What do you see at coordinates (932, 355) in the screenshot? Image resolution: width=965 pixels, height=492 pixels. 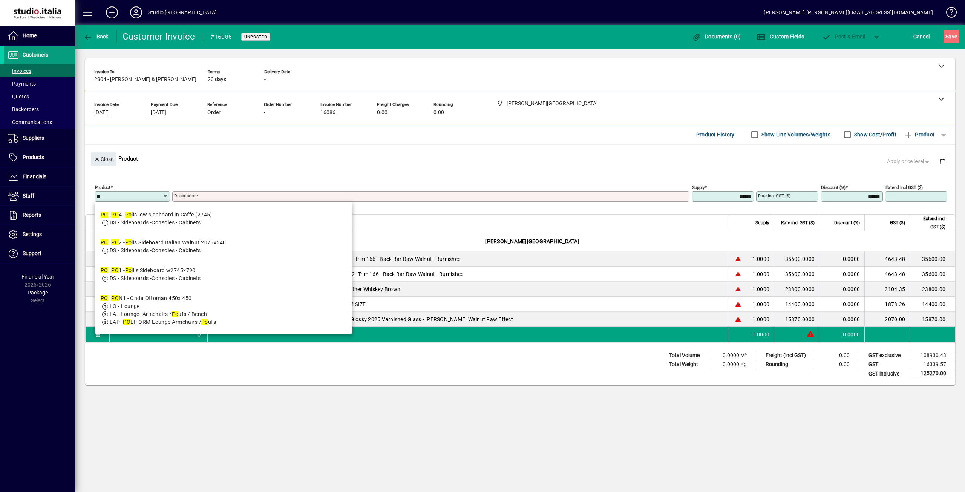 I see `td: 108930.43` at bounding box center [932, 355].